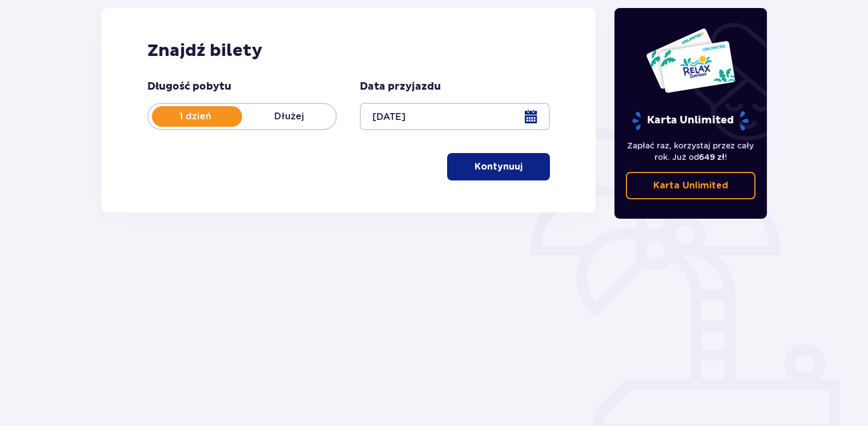  I want to click on p: Kontynuuj, so click(498, 167).